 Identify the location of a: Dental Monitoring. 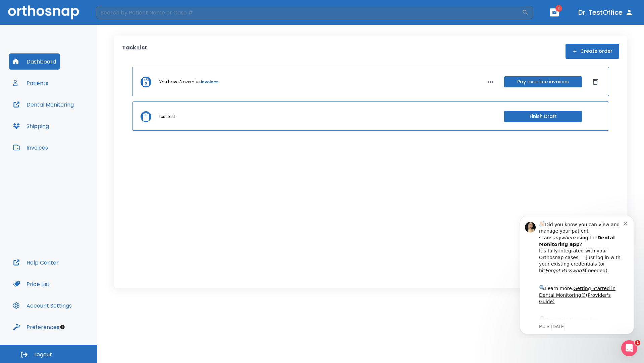
(43, 104).